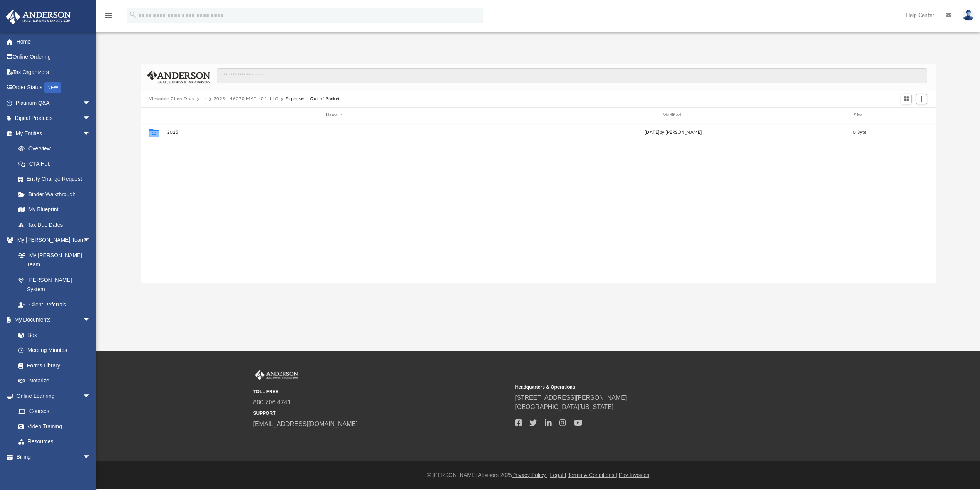 The image size is (980, 490). I want to click on a: Home, so click(54, 42).